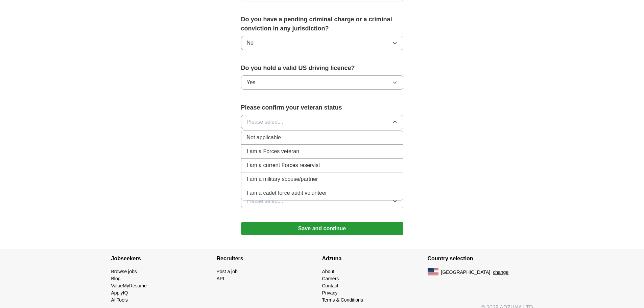  I want to click on a: Blog, so click(116, 278).